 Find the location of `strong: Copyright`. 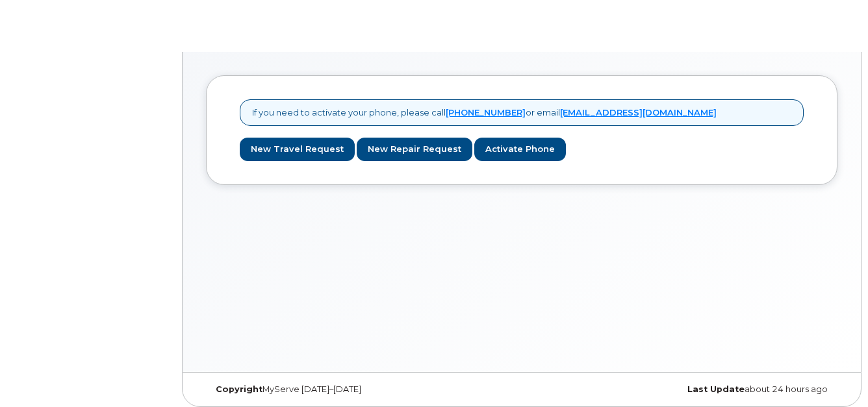

strong: Copyright is located at coordinates (239, 390).